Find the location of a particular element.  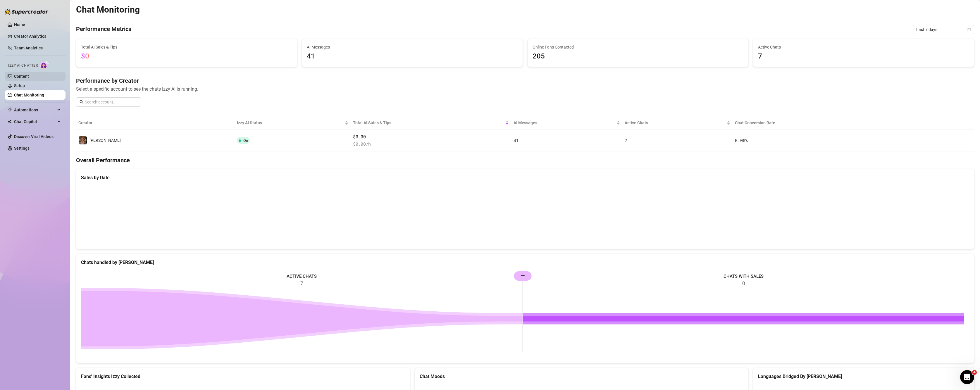

th: Creator is located at coordinates (155, 123).